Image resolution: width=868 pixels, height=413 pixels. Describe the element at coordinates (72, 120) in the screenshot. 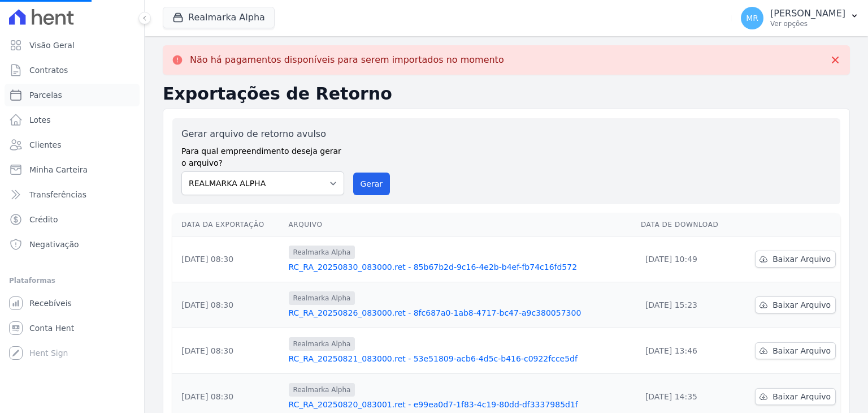

I see `a: Lotes` at that location.